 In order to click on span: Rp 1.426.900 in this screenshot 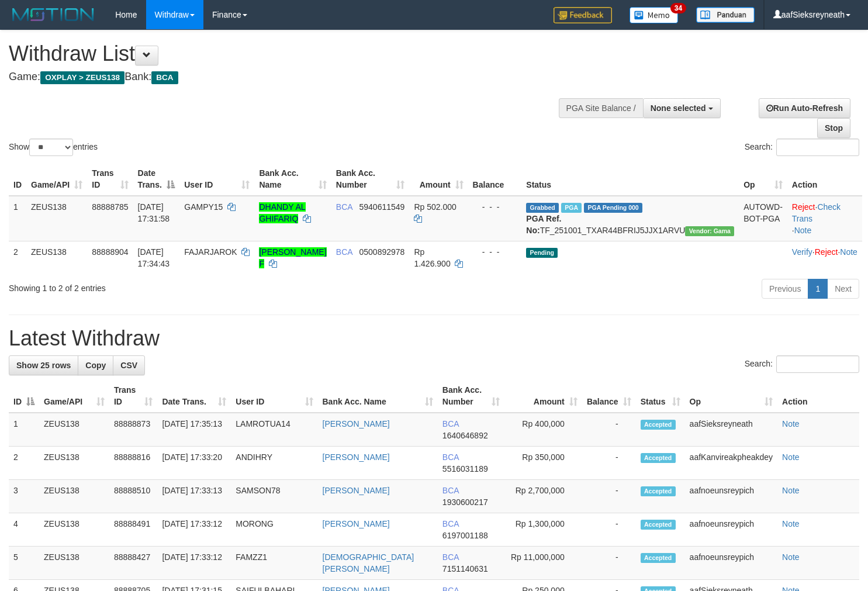, I will do `click(432, 258)`.